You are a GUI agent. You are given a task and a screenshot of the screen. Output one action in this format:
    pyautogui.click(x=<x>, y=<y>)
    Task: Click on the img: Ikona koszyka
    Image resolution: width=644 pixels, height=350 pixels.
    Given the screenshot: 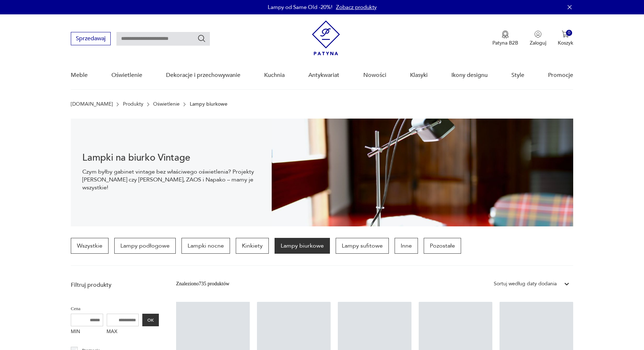 What is the action you would take?
    pyautogui.click(x=565, y=34)
    